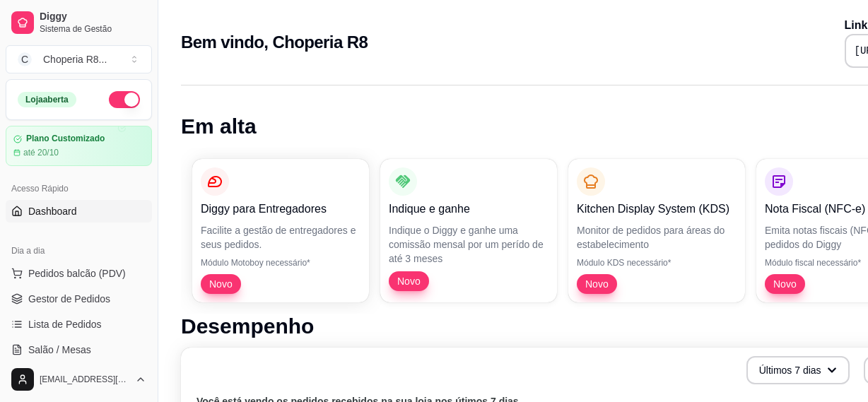 The image size is (868, 402). I want to click on p: Módulo KDS necessário*, so click(657, 263).